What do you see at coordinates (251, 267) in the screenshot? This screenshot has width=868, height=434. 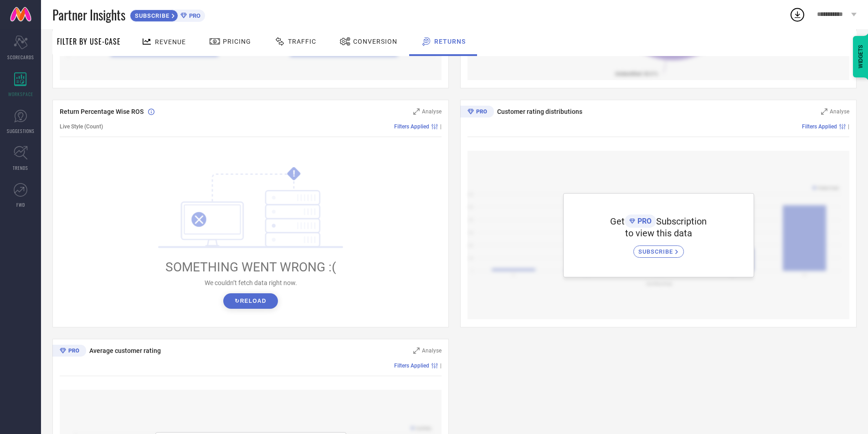 I see `span: SOMETHING WENT WRONG :(` at bounding box center [251, 267].